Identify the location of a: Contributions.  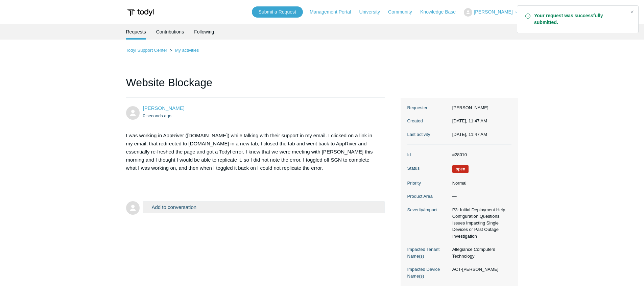
(170, 32).